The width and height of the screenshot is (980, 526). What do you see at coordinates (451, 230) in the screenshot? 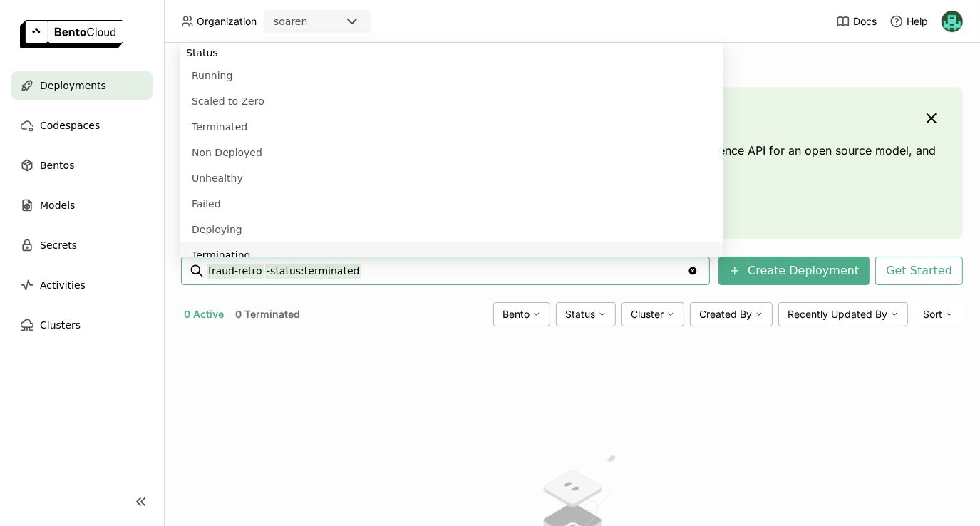
I see `li: Deploying` at bounding box center [451, 230].